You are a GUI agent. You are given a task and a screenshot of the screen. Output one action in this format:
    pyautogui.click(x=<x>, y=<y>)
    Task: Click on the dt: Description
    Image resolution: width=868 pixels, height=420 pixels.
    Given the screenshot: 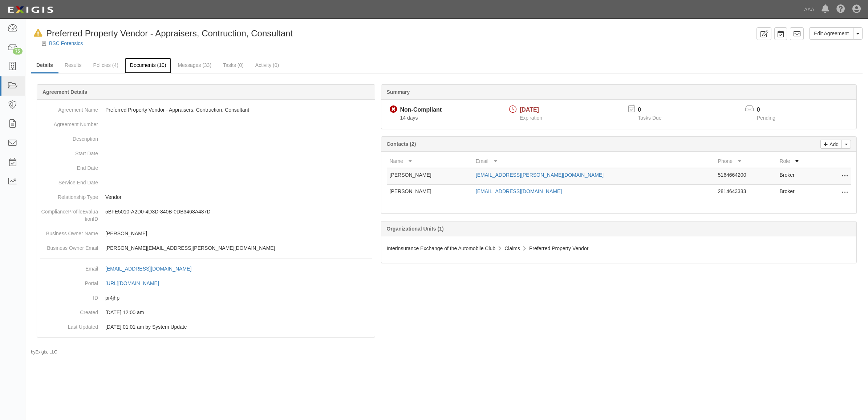 What is the action you would take?
    pyautogui.click(x=69, y=137)
    